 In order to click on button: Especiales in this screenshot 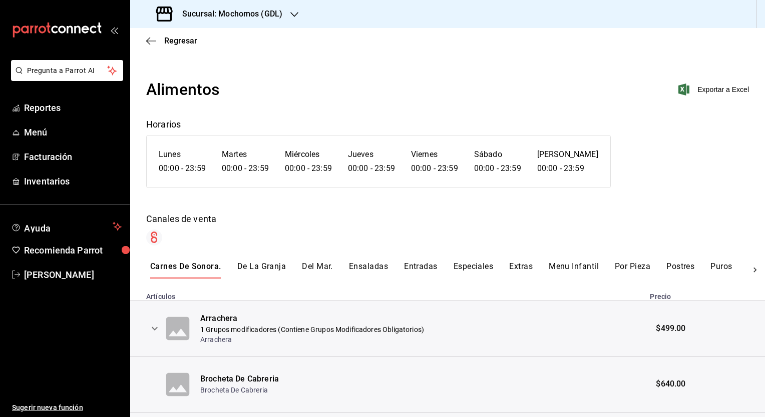, I will do `click(473, 270)`.